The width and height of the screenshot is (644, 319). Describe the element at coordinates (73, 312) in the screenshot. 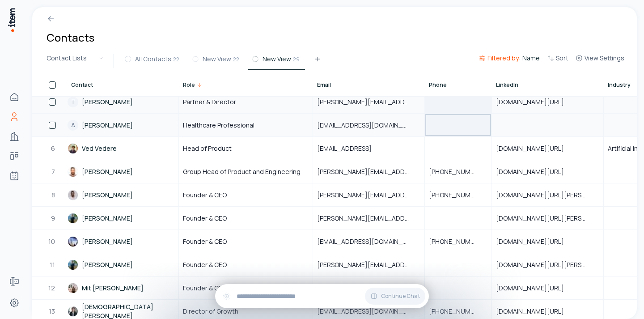

I see `img: Christian Bach` at that location.